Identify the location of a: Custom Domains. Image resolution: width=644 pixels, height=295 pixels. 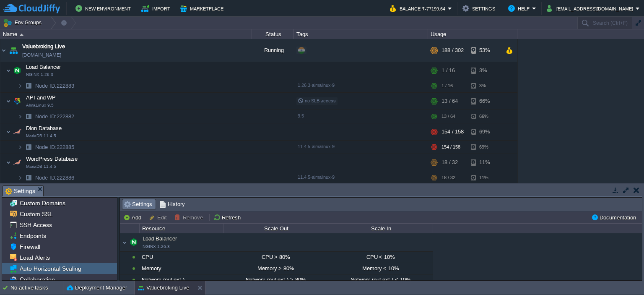
(42, 203).